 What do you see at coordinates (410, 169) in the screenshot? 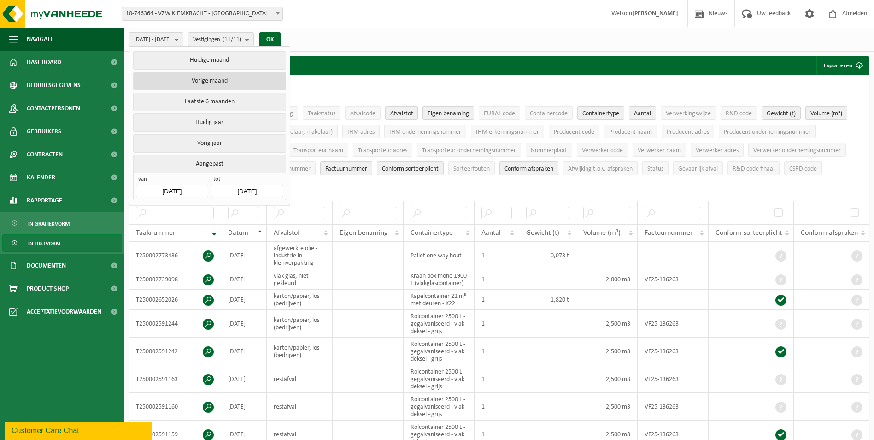
I see `span: Conform sorteerplicht` at bounding box center [410, 169].